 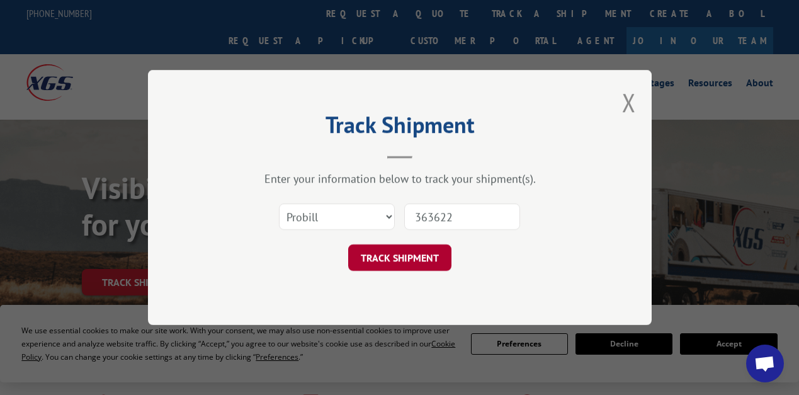 What do you see at coordinates (400, 257) in the screenshot?
I see `button: TRACK SHIPMENT` at bounding box center [400, 257].